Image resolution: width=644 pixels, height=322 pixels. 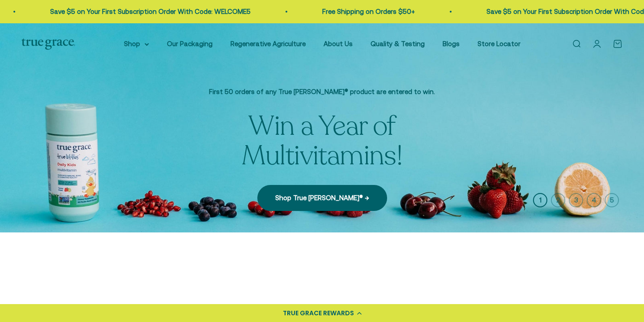 I want to click on a: About Us, so click(x=338, y=44).